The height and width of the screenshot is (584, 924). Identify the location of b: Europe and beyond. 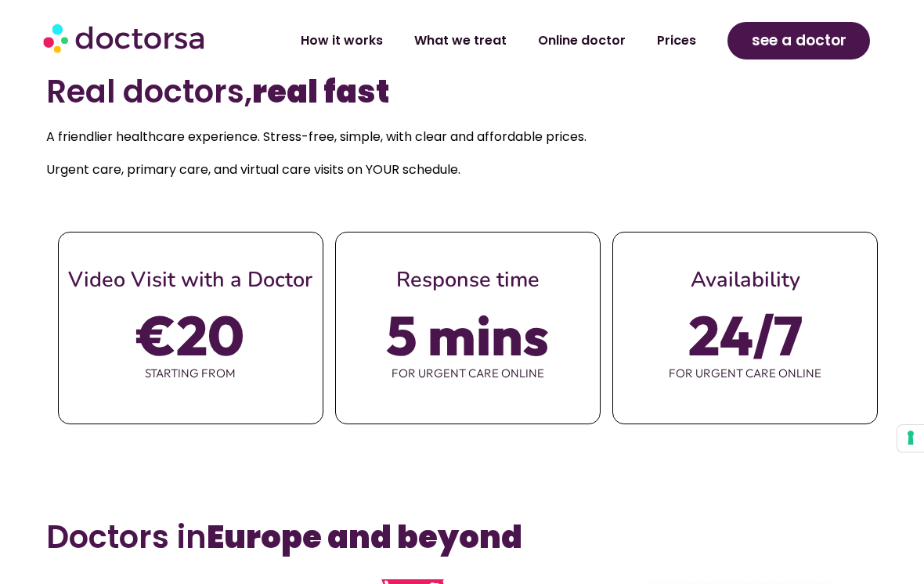
(365, 537).